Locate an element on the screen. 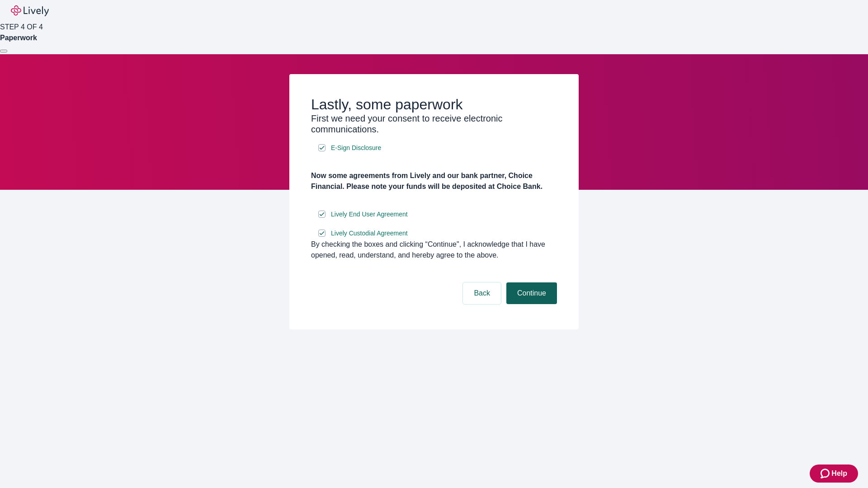  button: Zendesk support iconHelp is located at coordinates (834, 474).